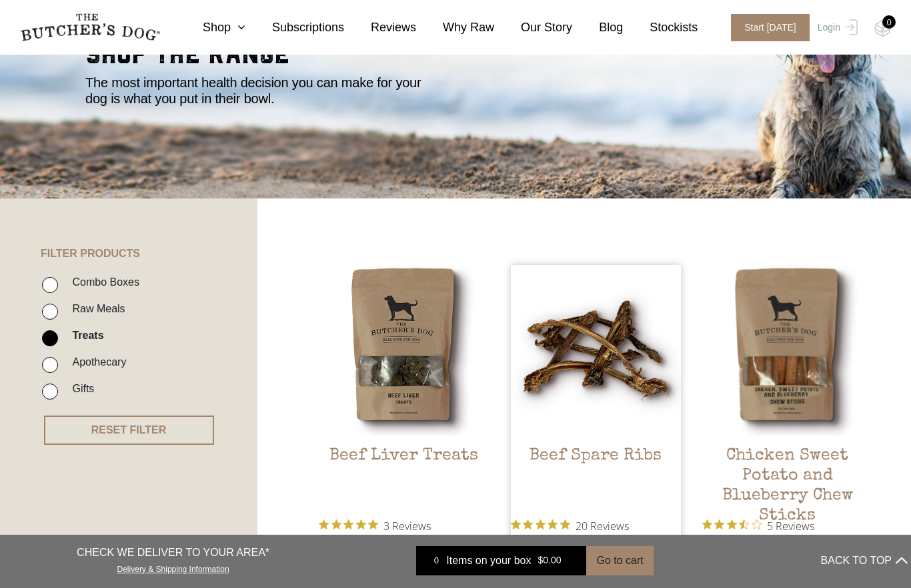 Image resolution: width=911 pixels, height=588 pixels. What do you see at coordinates (532, 28) in the screenshot?
I see `a: Our Story` at bounding box center [532, 28].